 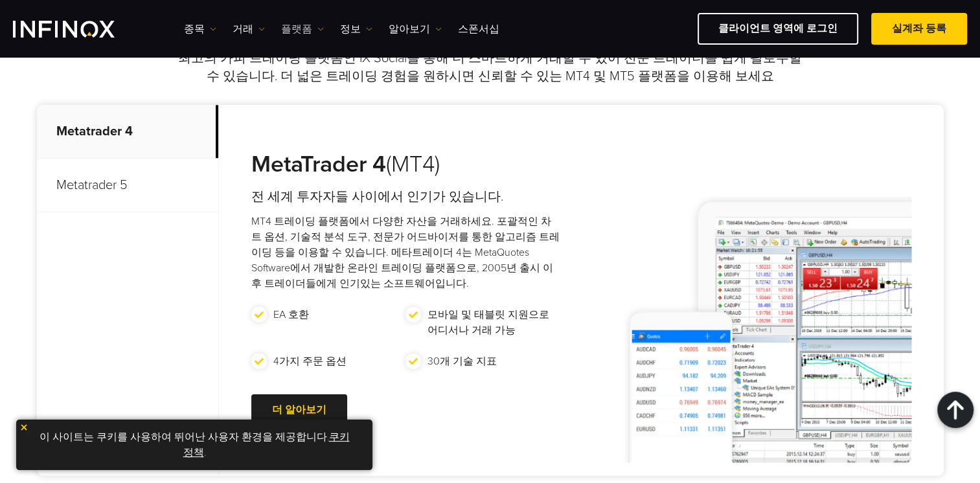 I want to click on p: 4가지 주문 옵션, so click(x=310, y=361).